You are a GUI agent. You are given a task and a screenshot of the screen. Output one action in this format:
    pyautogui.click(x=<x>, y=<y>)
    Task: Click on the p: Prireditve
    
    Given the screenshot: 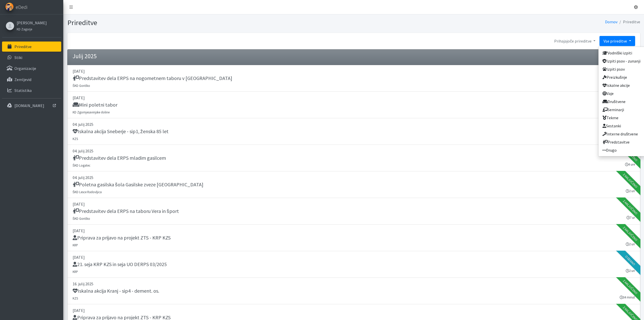 What is the action you would take?
    pyautogui.click(x=23, y=47)
    